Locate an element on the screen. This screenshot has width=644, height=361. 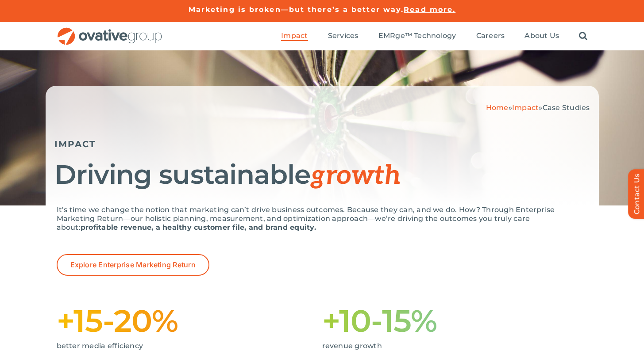
span: Read more. is located at coordinates (429, 9).